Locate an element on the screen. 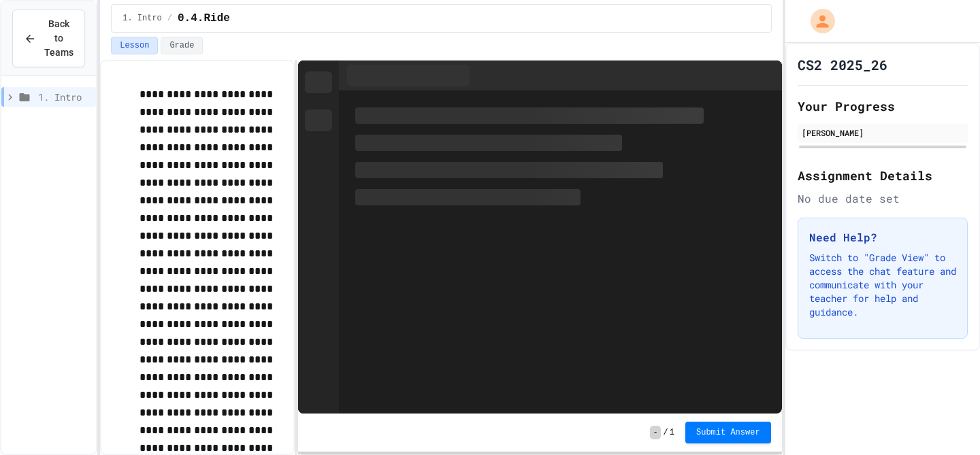  span: 0.4.Ride is located at coordinates (204, 19).